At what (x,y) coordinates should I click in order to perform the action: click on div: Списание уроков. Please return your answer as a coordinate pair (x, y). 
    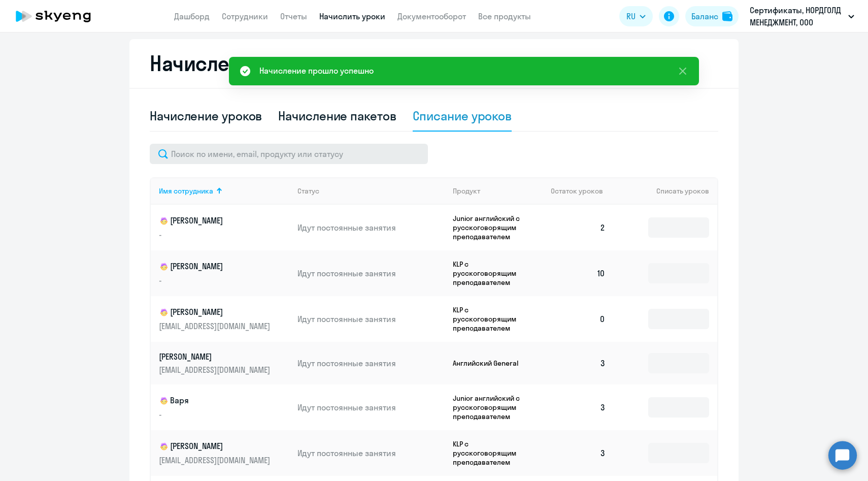
    Looking at the image, I should click on (462, 115).